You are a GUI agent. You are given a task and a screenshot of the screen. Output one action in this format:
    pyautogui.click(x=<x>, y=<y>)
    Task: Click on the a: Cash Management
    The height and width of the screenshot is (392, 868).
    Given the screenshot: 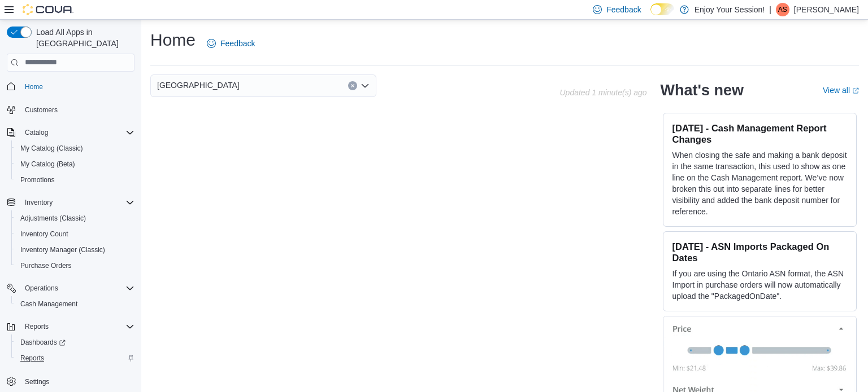 What is the action you would take?
    pyautogui.click(x=48, y=304)
    